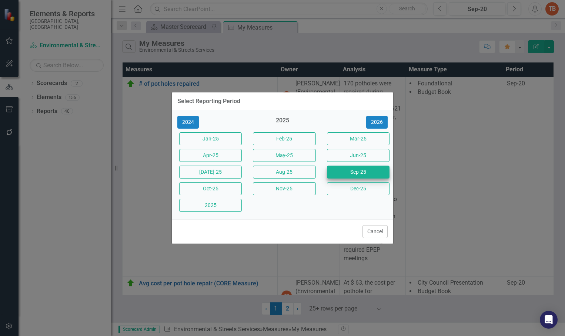  Describe the element at coordinates (358, 189) in the screenshot. I see `button: Dec-25` at that location.